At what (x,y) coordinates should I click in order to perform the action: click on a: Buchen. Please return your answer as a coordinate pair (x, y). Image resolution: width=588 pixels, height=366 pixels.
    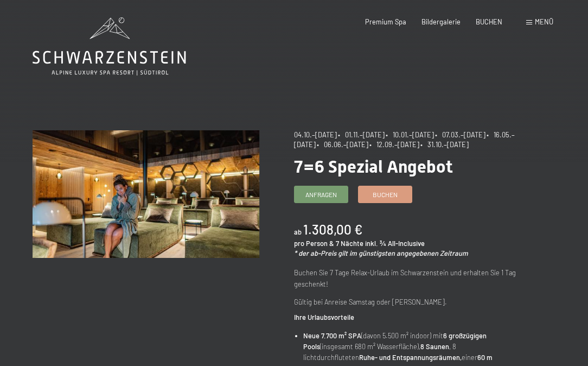
    Looking at the image, I should click on (385, 194).